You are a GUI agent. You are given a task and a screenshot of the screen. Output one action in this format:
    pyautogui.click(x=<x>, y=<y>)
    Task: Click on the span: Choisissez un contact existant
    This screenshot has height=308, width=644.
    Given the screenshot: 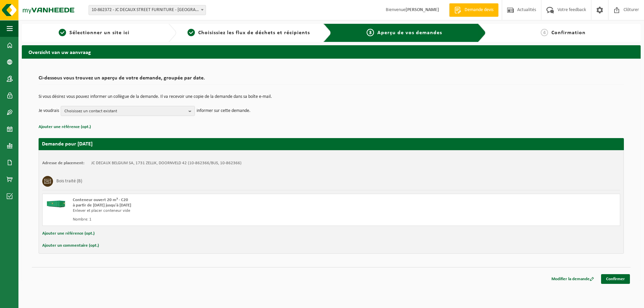 What is the action you would take?
    pyautogui.click(x=125, y=111)
    